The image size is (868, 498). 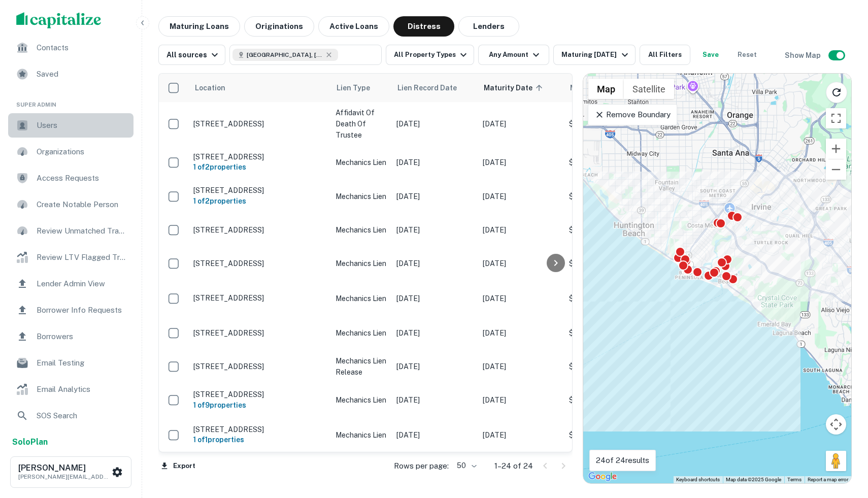 What do you see at coordinates (620, 264) in the screenshot?
I see `p: $1.2M` at bounding box center [620, 264].